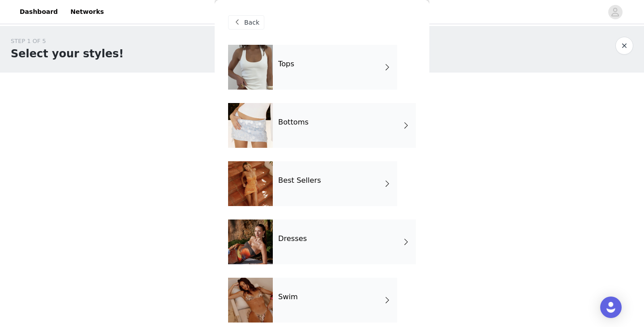 The height and width of the screenshot is (327, 644). What do you see at coordinates (67, 41) in the screenshot?
I see `div: STEP 1 OF 5` at bounding box center [67, 41].